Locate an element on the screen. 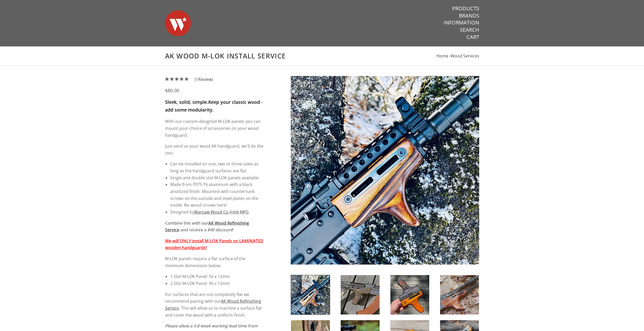 The height and width of the screenshot is (331, 644). li: Made from 7075-T6 aluminum with a black anodized finish. Mounted with countersunk screws on the o... is located at coordinates (217, 195).